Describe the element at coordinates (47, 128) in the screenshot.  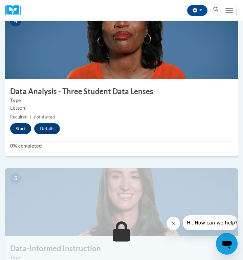
I see `button: Details` at that location.